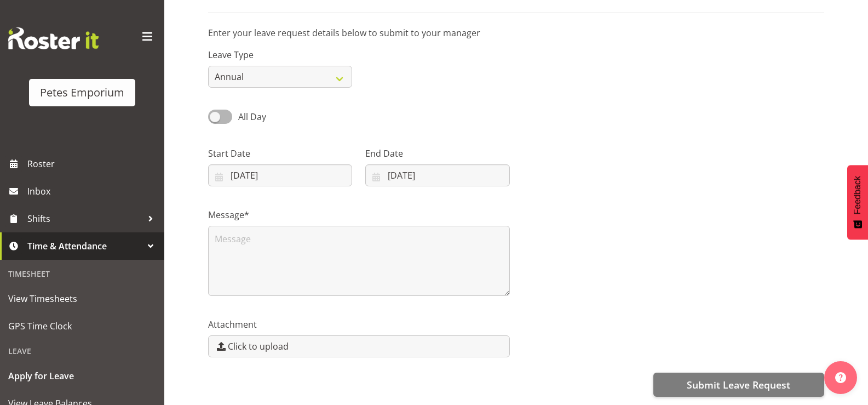 The height and width of the screenshot is (405, 868). I want to click on p: Enter your leave request details below to submit to your manager, so click(516, 33).